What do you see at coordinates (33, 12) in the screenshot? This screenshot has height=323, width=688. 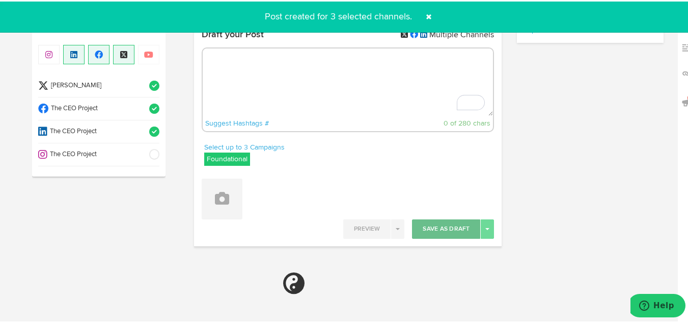 I see `span: Help` at bounding box center [33, 12].